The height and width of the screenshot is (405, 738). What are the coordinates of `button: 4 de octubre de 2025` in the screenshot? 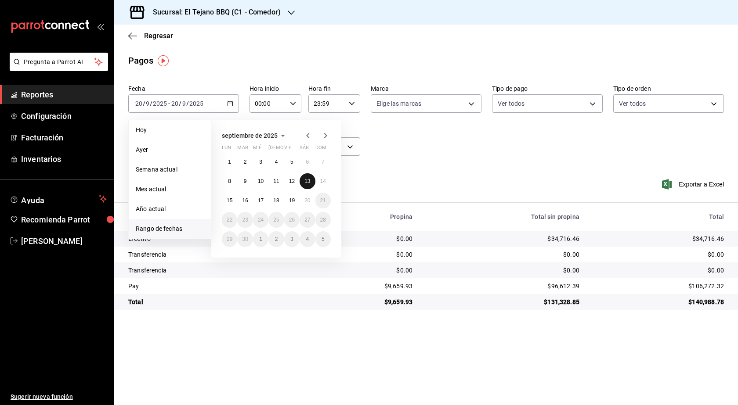 It's located at (307, 239).